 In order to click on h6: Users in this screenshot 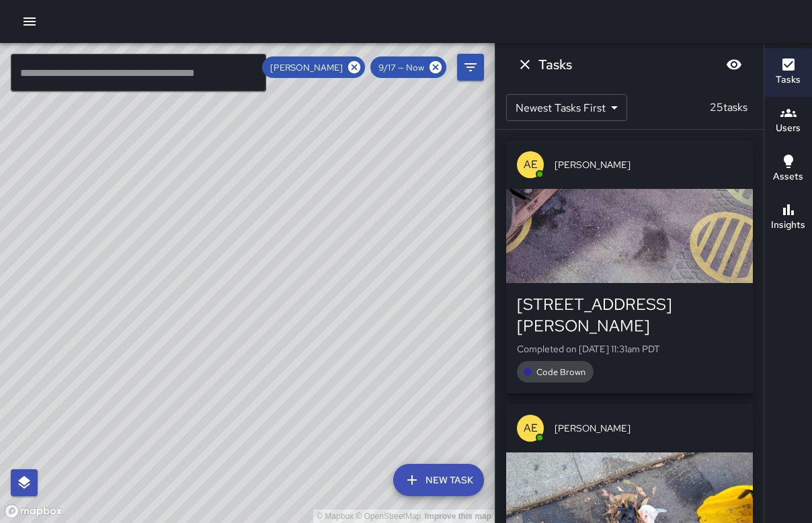, I will do `click(788, 129)`.